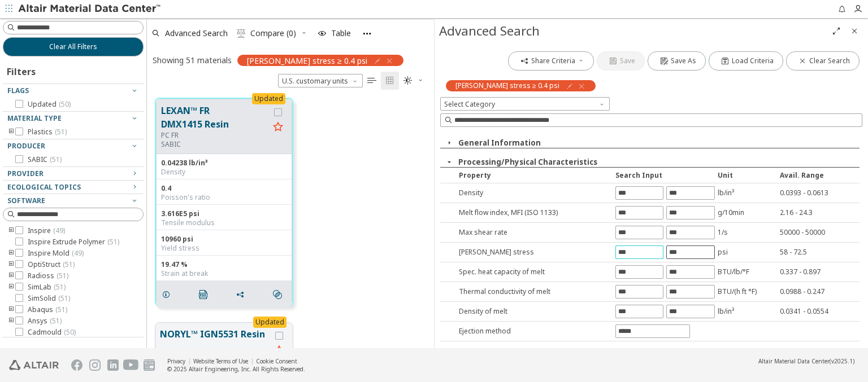 The image size is (868, 382). Describe the element at coordinates (533, 331) in the screenshot. I see `div: Ejection method` at that location.